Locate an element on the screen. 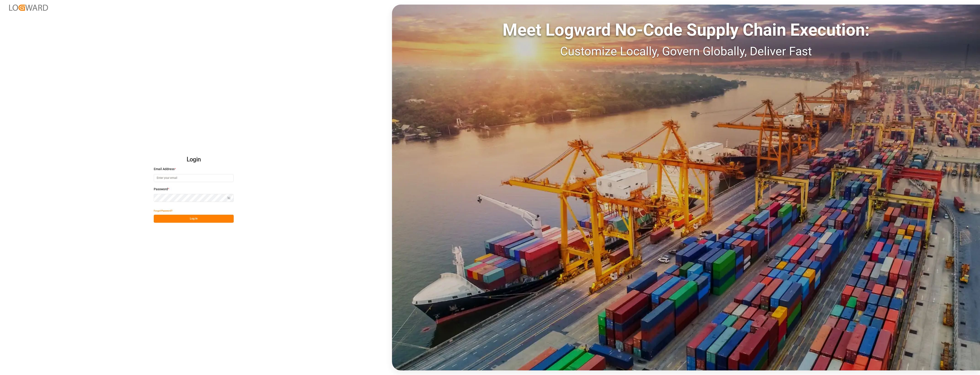 The width and height of the screenshot is (980, 375). span: Email Address is located at coordinates (164, 169).